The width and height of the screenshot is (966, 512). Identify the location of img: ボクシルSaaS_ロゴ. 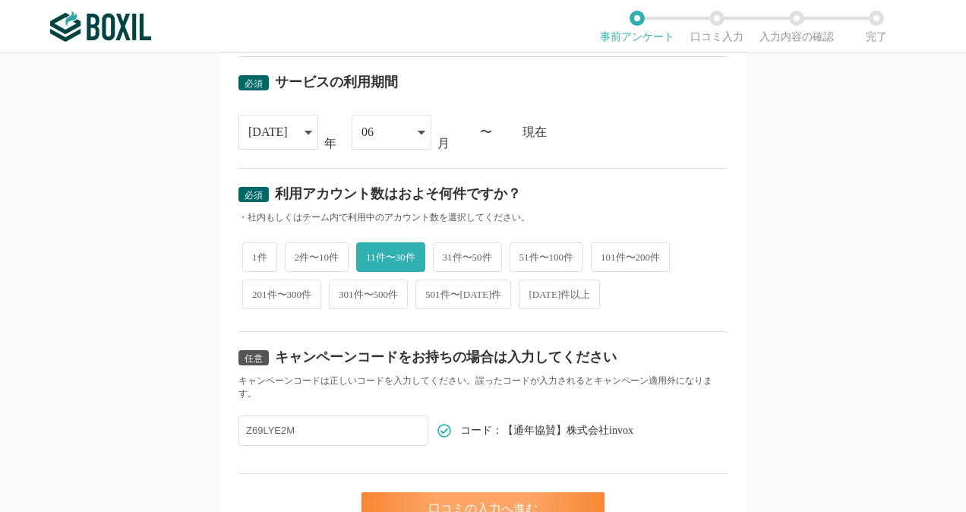
(100, 27).